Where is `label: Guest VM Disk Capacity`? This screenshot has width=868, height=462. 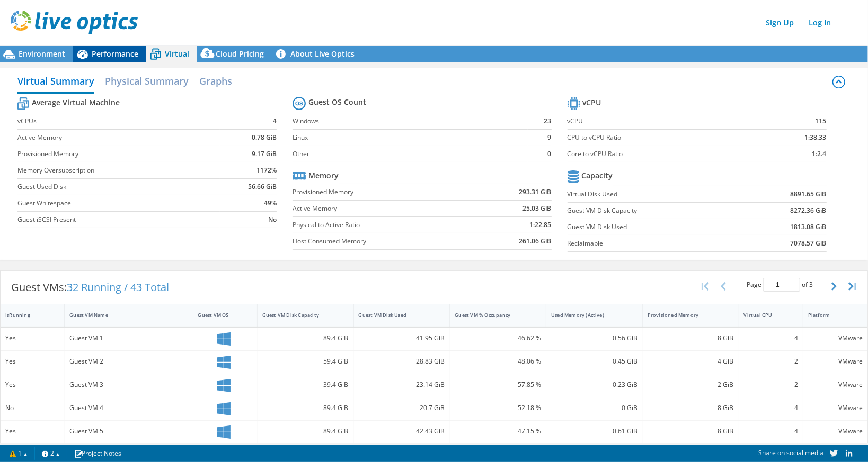 label: Guest VM Disk Capacity is located at coordinates (655, 211).